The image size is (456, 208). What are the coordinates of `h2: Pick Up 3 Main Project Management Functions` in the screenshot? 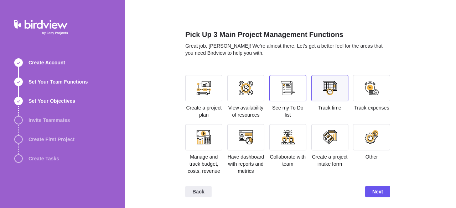 It's located at (288, 36).